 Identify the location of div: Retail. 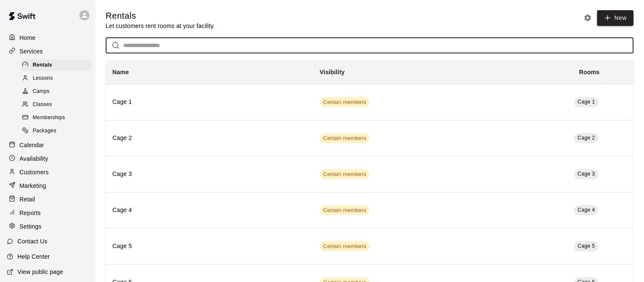
(47, 199).